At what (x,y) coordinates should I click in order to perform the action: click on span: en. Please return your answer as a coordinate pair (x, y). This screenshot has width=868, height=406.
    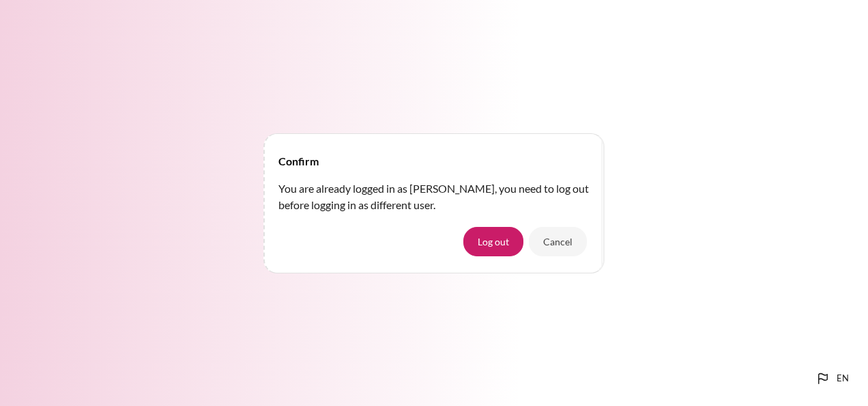
    Looking at the image, I should click on (842, 378).